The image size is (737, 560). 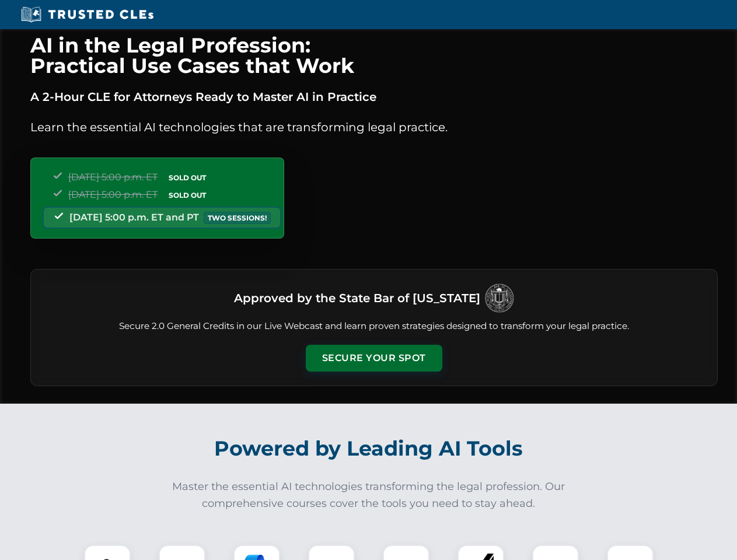 I want to click on h2: Powered by Leading AI Tools, so click(x=369, y=448).